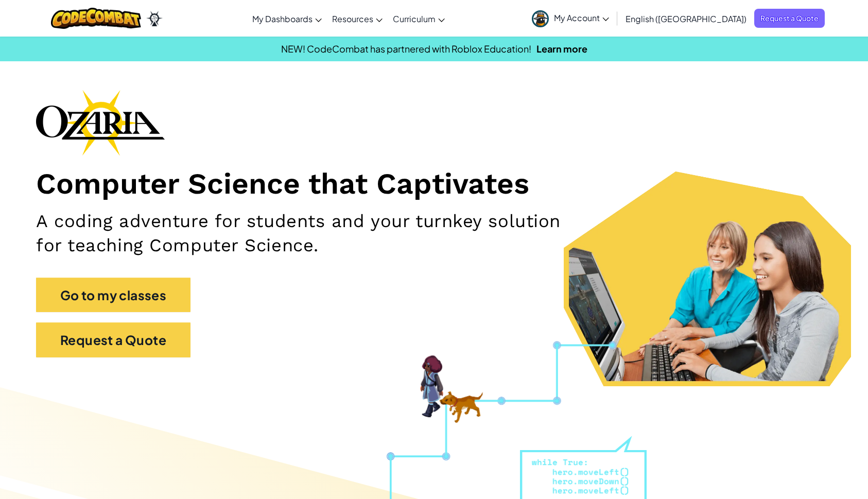  I want to click on a: CodeCombat logo, so click(95, 18).